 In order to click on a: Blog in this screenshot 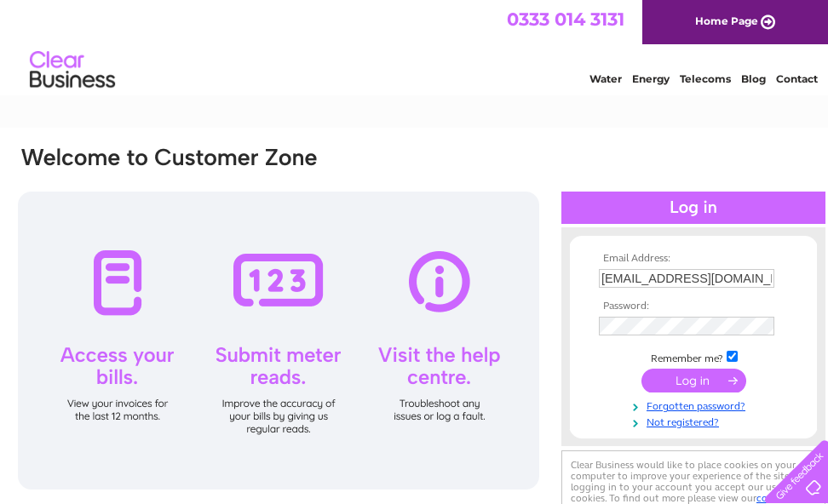, I will do `click(753, 79)`.